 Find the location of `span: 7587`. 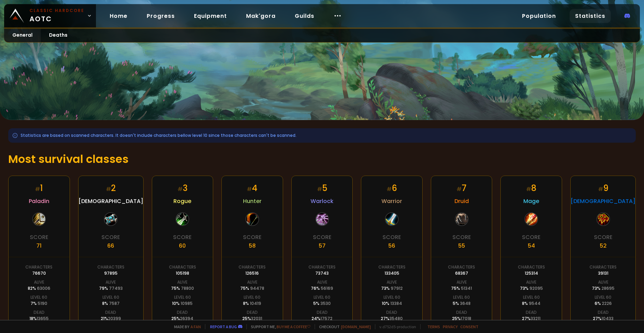

span: 7587 is located at coordinates (114, 303).